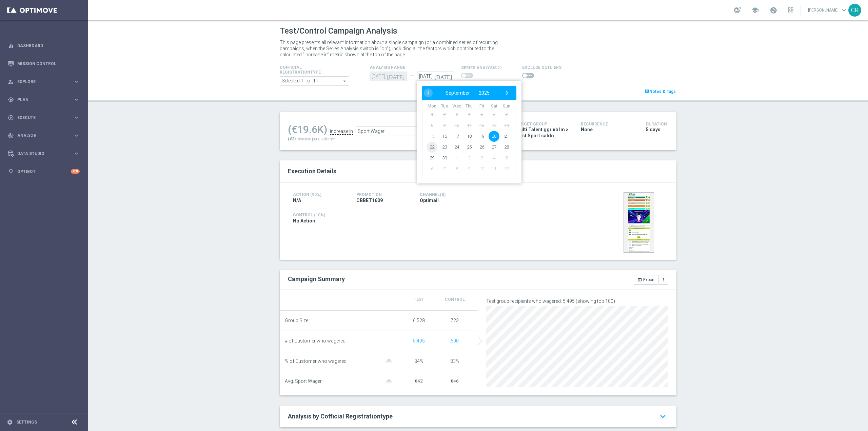 The width and height of the screenshot is (868, 431). Describe the element at coordinates (415, 68) in the screenshot. I see `h4: analysis range` at that location.